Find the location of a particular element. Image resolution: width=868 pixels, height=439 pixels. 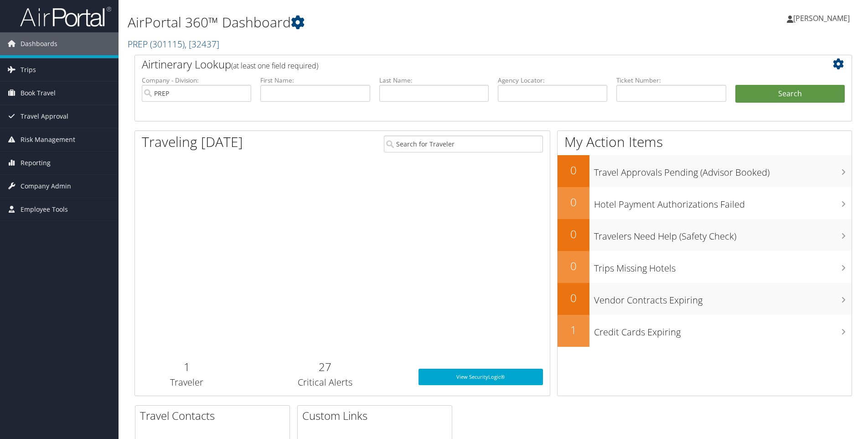

input: Search for Traveler is located at coordinates (463, 144).